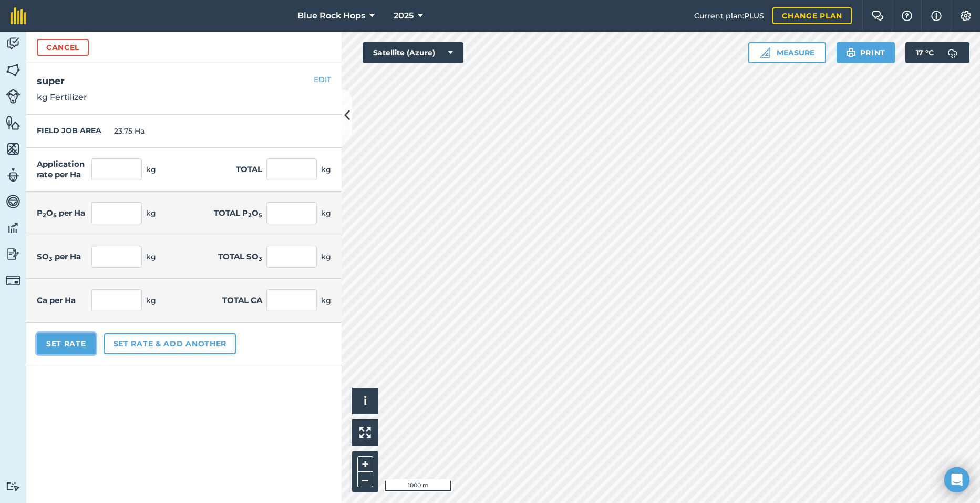 The image size is (980, 503). I want to click on button: i, so click(365, 400).